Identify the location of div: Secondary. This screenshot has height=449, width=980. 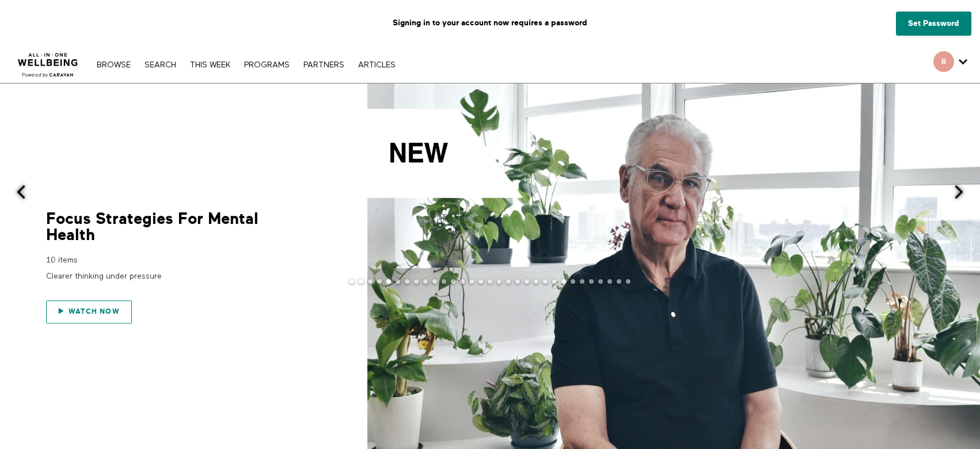
(950, 65).